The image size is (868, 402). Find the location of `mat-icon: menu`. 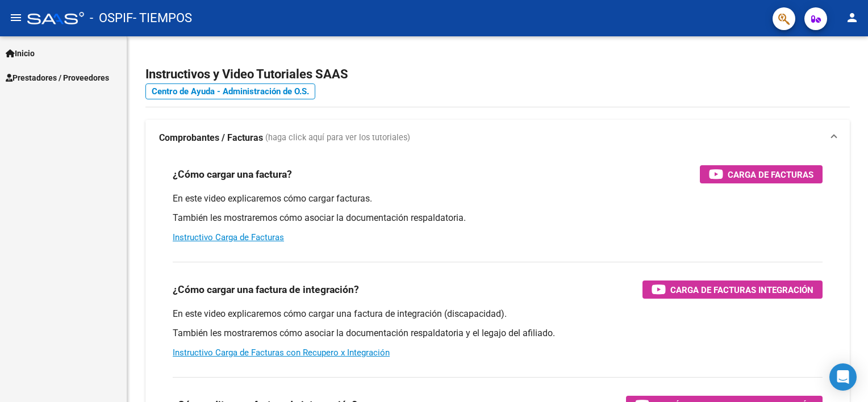

mat-icon: menu is located at coordinates (16, 18).